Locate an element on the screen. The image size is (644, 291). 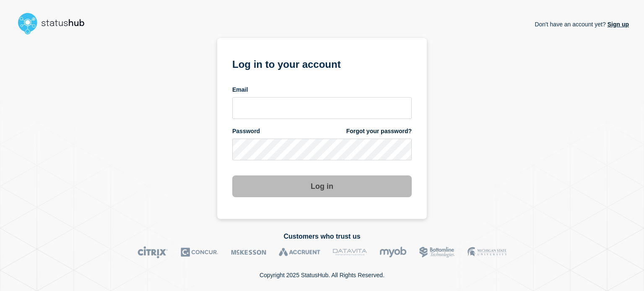
img: McKesson logo is located at coordinates (249, 252).